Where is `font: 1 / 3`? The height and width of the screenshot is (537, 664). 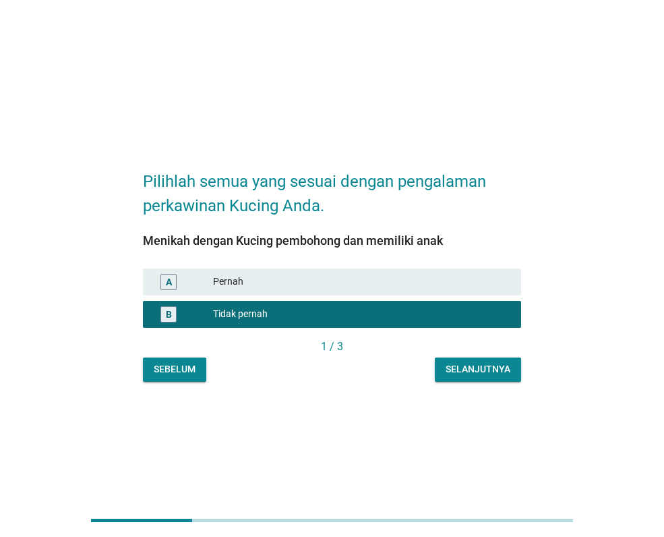
font: 1 / 3 is located at coordinates (332, 346).